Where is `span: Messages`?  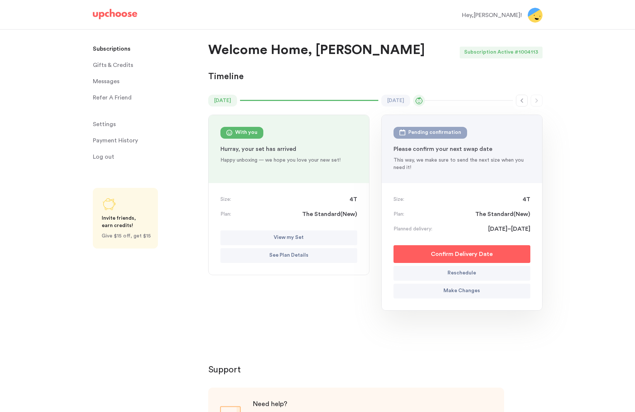 span: Messages is located at coordinates (106, 81).